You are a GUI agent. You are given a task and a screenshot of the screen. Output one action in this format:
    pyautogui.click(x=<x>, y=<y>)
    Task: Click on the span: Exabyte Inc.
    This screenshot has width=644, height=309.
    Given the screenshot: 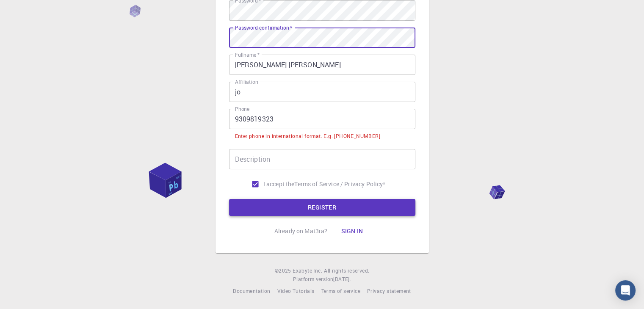 What is the action you would take?
    pyautogui.click(x=307, y=271)
    